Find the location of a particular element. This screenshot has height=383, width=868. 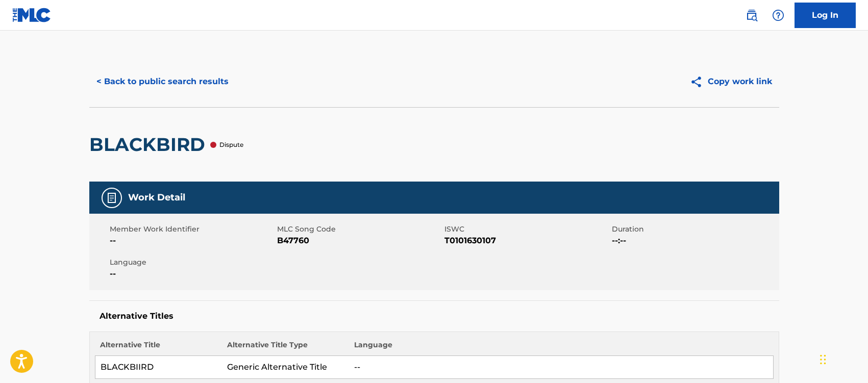

a: Public Search is located at coordinates (751, 15).